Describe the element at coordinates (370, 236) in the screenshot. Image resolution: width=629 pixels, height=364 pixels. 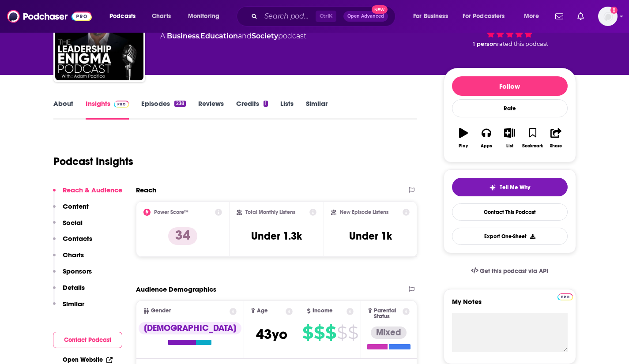
I see `h3: Under 1k` at that location.